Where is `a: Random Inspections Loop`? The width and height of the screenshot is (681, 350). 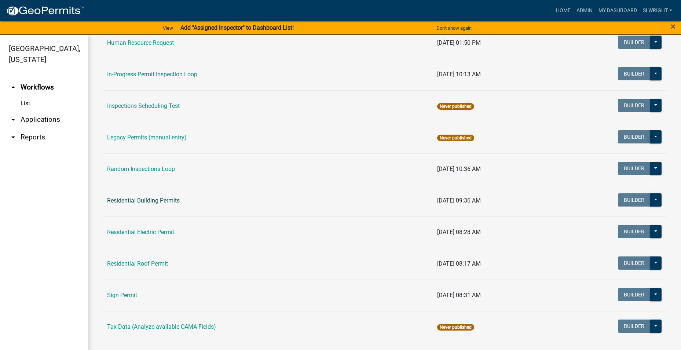 a: Random Inspections Loop is located at coordinates (141, 169).